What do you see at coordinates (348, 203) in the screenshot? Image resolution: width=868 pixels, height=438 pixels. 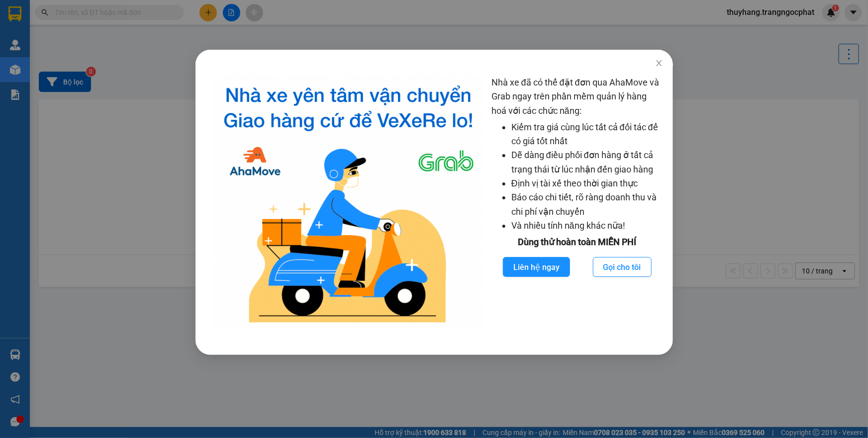 I see `img: logo` at bounding box center [348, 203].